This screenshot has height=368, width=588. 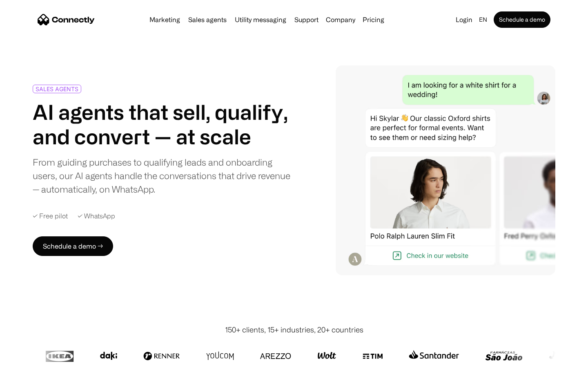 I want to click on a: Pricing, so click(x=373, y=19).